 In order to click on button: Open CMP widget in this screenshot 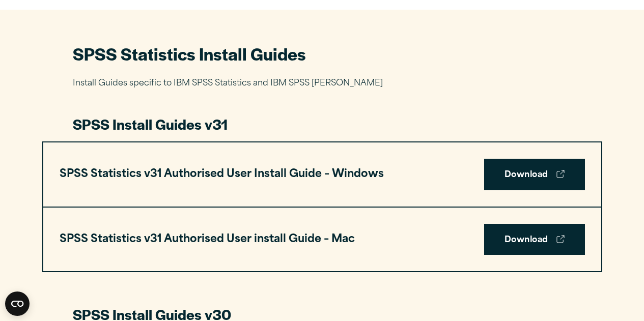, I will do `click(17, 304)`.